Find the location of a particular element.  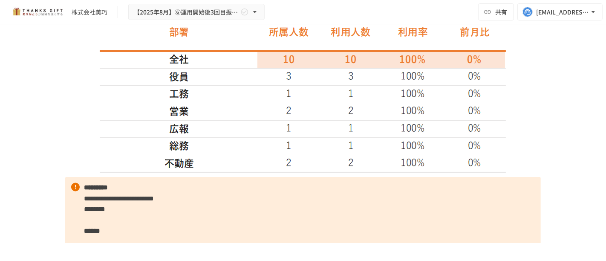

img: mMP1OxWUAhQbsRWCurg7vIHe5HqDpP7qZo7fRoNLXQh is located at coordinates (38, 12).